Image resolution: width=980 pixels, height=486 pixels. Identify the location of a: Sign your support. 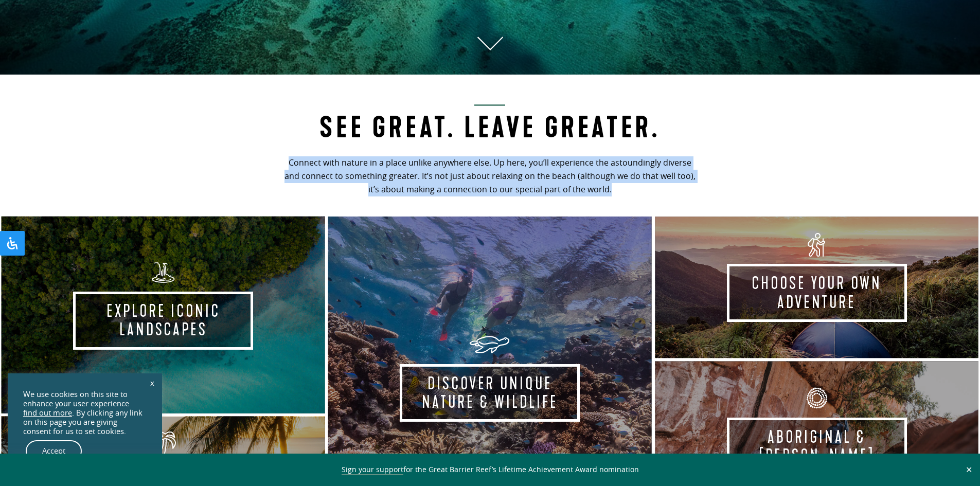
(373, 470).